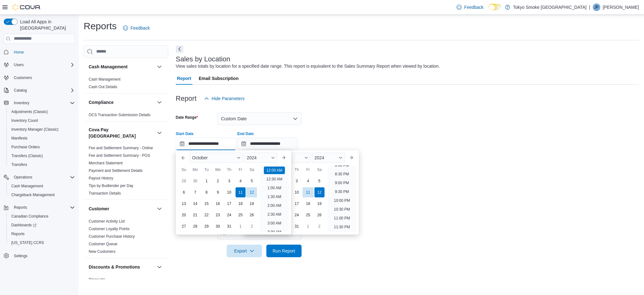 The image size is (644, 295). What do you see at coordinates (43, 52) in the screenshot?
I see `span: Home` at bounding box center [43, 52].